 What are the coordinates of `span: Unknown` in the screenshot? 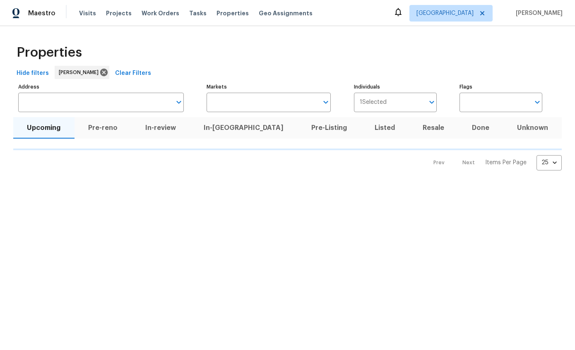 It's located at (532, 128).